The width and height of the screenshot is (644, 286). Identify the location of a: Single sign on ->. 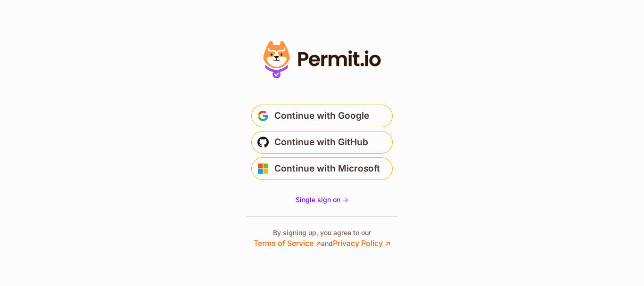
(322, 200).